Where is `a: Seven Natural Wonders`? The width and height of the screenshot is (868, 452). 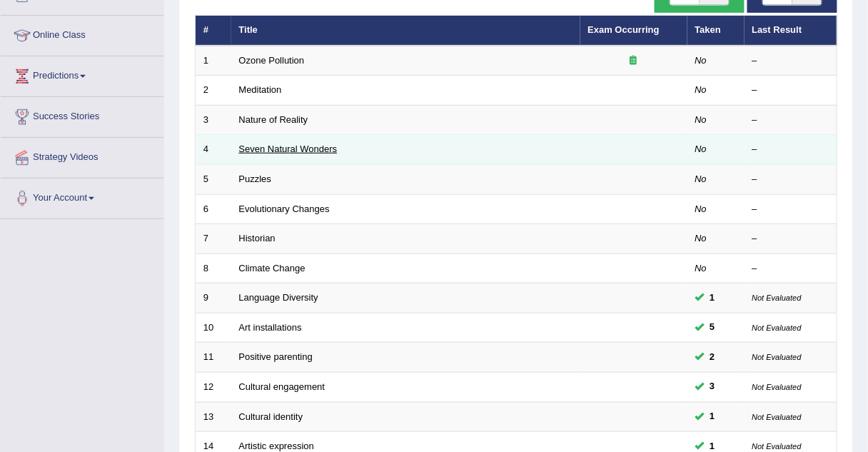 a: Seven Natural Wonders is located at coordinates (288, 149).